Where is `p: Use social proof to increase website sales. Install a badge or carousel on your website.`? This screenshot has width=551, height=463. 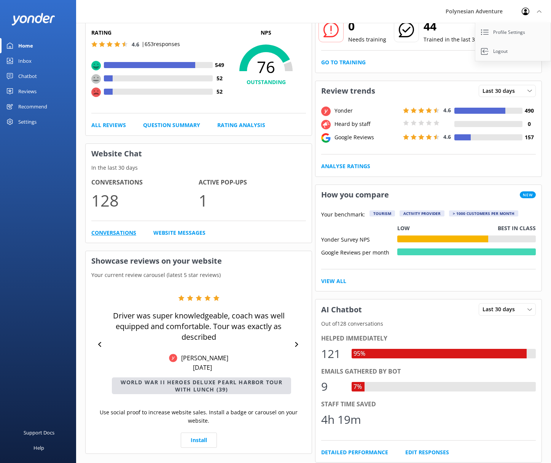 p: Use social proof to increase website sales. Install a badge or carousel on your website. is located at coordinates (199, 417).